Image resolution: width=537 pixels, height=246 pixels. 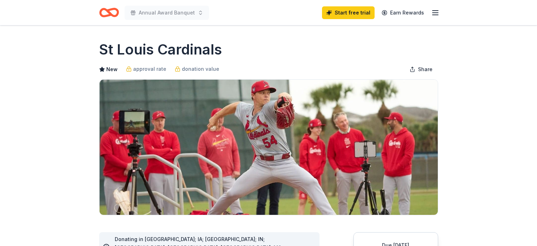 I want to click on button: Share, so click(x=421, y=69).